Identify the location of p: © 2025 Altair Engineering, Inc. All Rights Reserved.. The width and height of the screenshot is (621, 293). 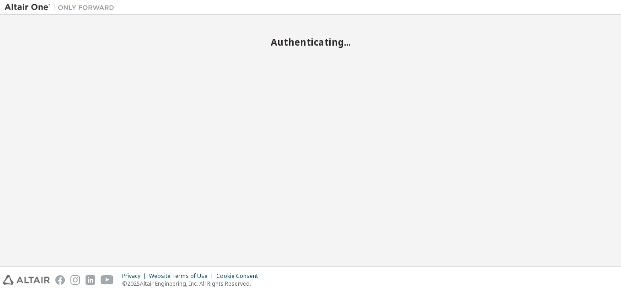
(192, 284).